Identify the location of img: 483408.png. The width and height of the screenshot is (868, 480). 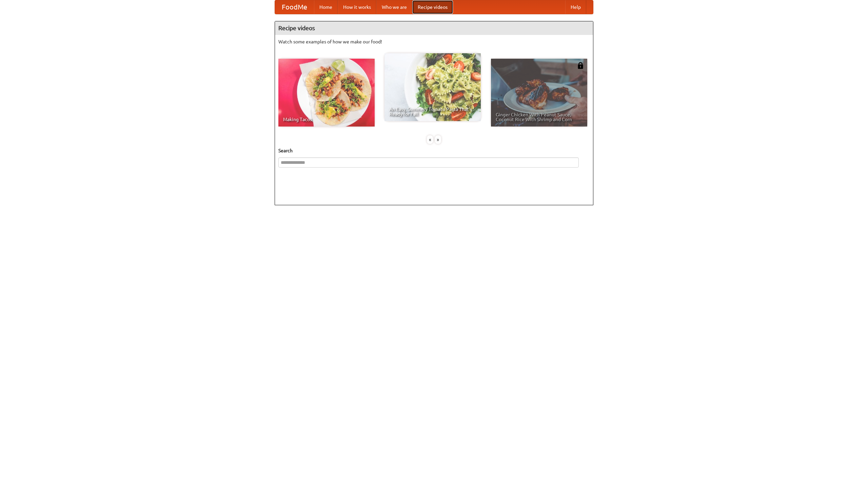
(581, 65).